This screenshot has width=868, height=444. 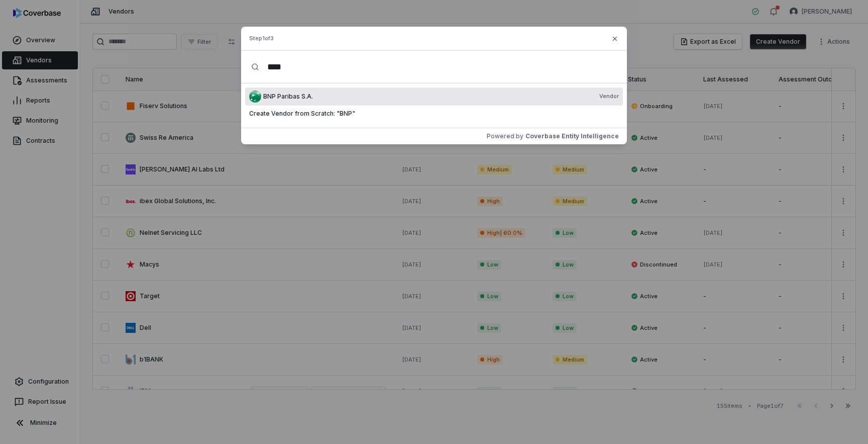 What do you see at coordinates (609, 97) in the screenshot?
I see `span: Vendor` at bounding box center [609, 97].